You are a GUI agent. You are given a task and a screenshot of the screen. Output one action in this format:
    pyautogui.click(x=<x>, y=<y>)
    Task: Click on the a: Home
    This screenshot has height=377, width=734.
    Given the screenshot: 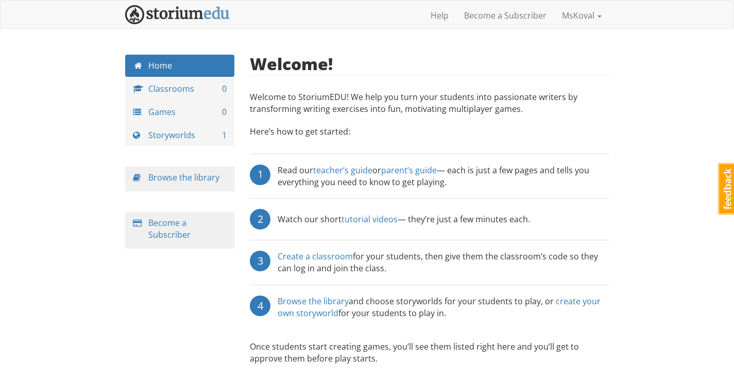 What is the action you would take?
    pyautogui.click(x=180, y=65)
    